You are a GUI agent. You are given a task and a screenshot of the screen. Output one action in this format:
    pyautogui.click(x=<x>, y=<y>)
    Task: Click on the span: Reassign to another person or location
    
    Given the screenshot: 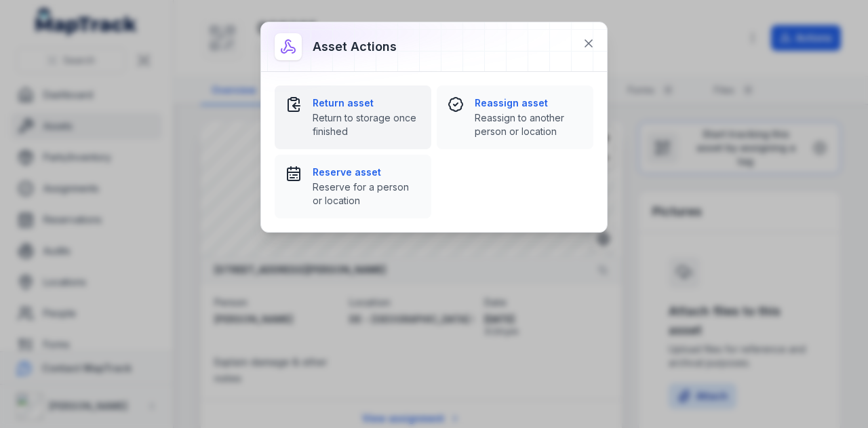 What is the action you would take?
    pyautogui.click(x=529, y=125)
    